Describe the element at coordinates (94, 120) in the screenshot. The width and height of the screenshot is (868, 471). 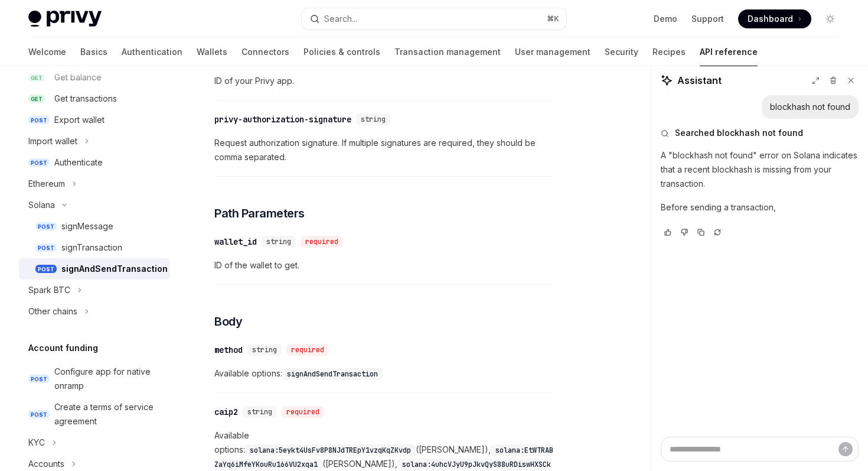
I see `a: POSTExport wallet` at that location.